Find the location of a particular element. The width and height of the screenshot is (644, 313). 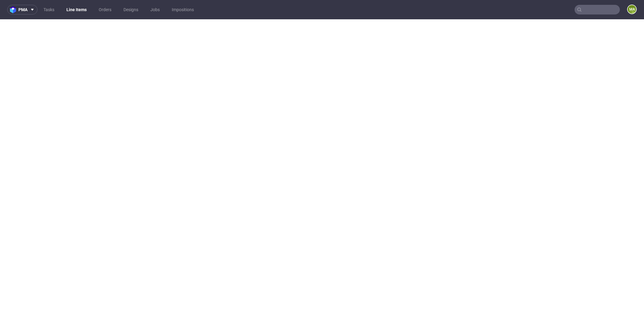

a: Jobs is located at coordinates (155, 10).